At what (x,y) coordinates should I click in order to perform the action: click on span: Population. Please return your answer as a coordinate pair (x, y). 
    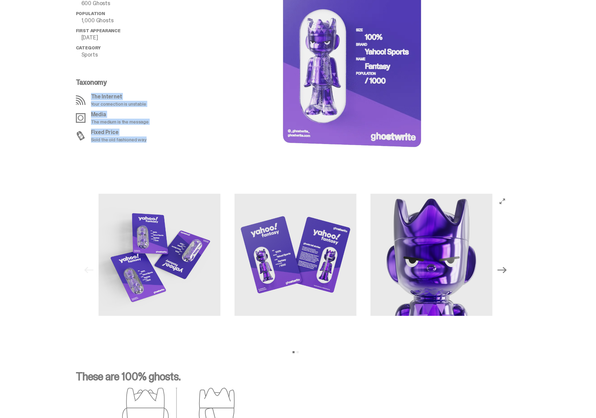
    Looking at the image, I should click on (90, 13).